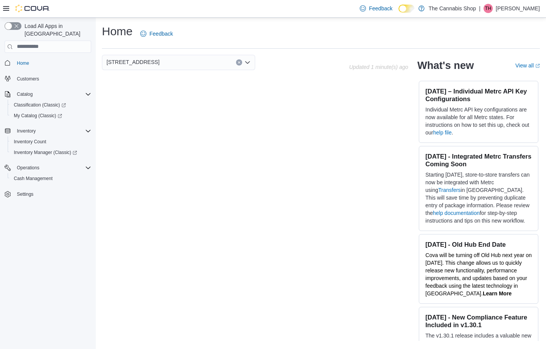  What do you see at coordinates (528, 66) in the screenshot?
I see `a: View allExternal link` at bounding box center [528, 66].